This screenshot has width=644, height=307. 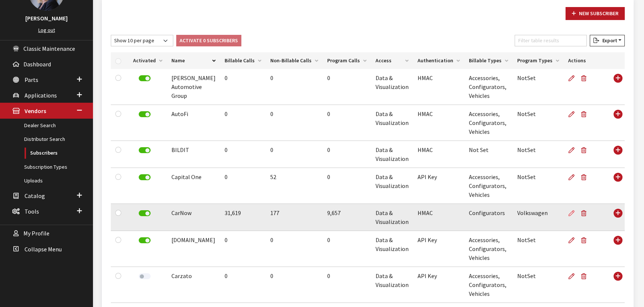 I want to click on th: Non-Billable Calls: activate to sort column ascending, so click(x=294, y=61).